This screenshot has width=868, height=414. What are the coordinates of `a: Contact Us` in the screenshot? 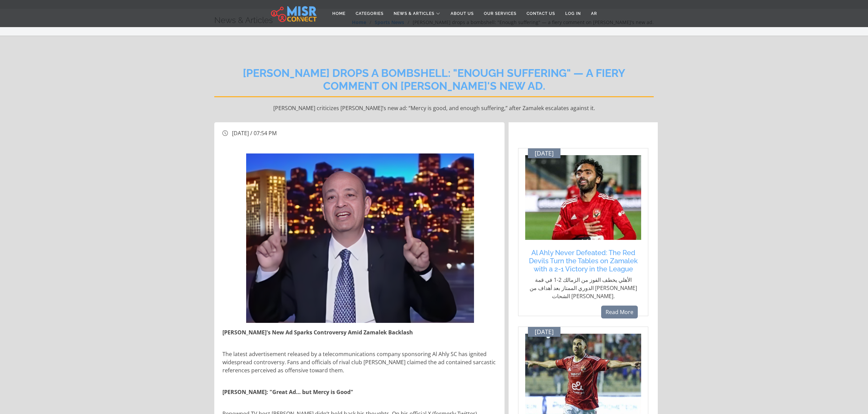 It's located at (541, 14).